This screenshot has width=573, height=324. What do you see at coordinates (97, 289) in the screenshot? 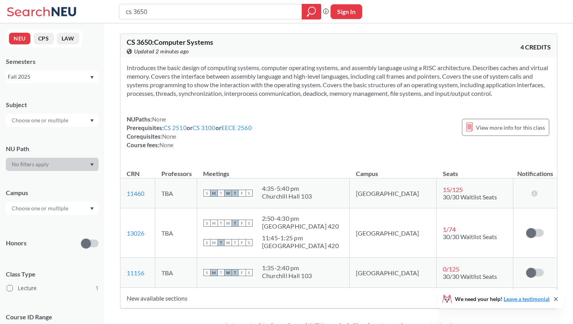
I see `span: 1` at bounding box center [97, 289].